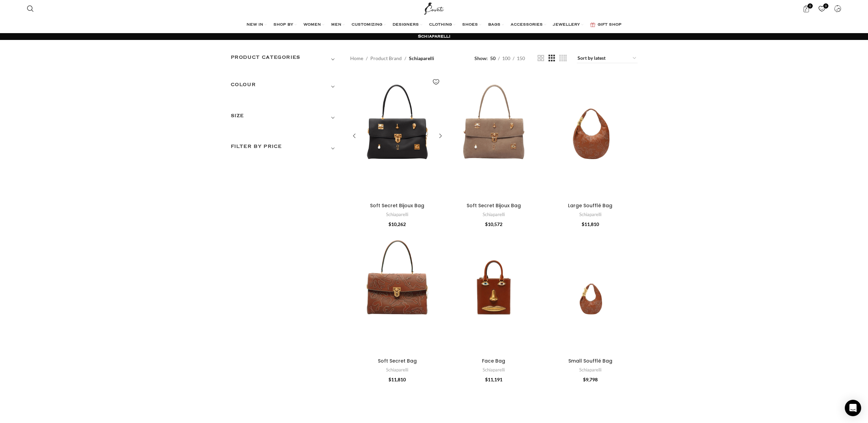 The width and height of the screenshot is (868, 423). Describe the element at coordinates (494, 25) in the screenshot. I see `span: BAGS` at that location.